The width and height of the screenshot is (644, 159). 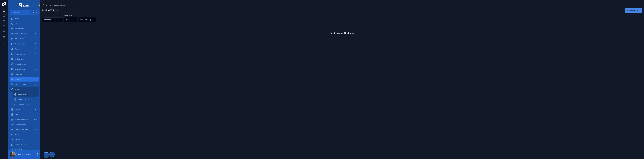 I want to click on span: Provisionen, so click(x=19, y=74).